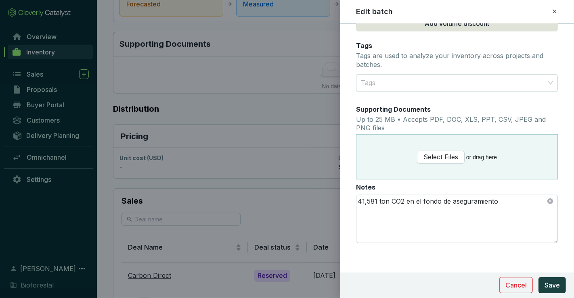 The image size is (574, 298). Describe the element at coordinates (457, 60) in the screenshot. I see `p: Tags are used to analyze your inventory across projects and batches.` at that location.